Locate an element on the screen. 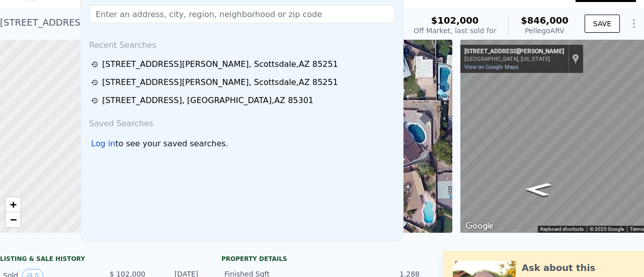  span: $846,000 is located at coordinates (544, 20).